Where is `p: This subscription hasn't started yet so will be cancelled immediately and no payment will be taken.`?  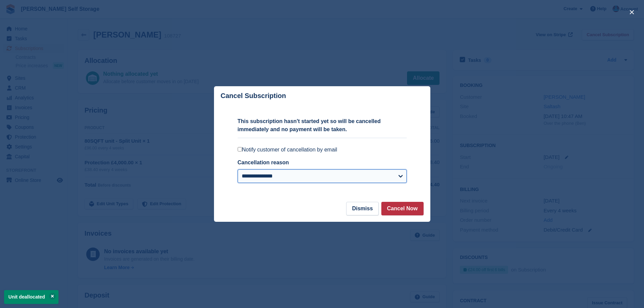
p: This subscription hasn't started yet so will be cancelled immediately and no payment will be taken. is located at coordinates (322, 126).